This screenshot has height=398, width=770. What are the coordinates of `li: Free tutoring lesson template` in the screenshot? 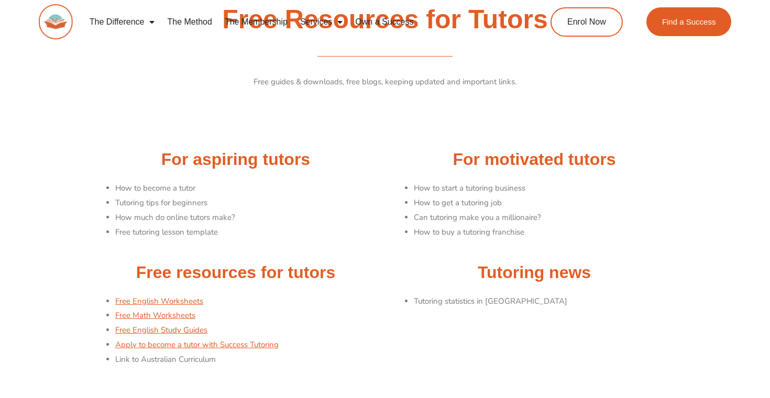 It's located at (247, 233).